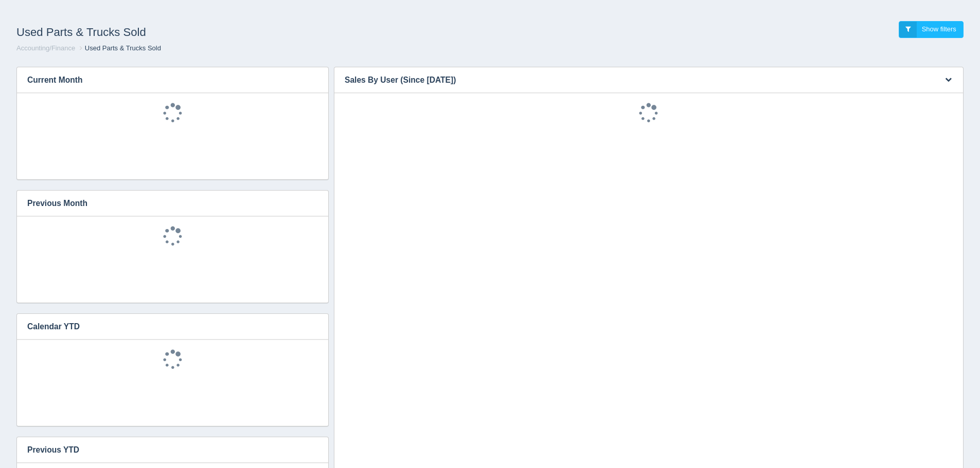  Describe the element at coordinates (46, 48) in the screenshot. I see `a: Accounting/Finance` at that location.